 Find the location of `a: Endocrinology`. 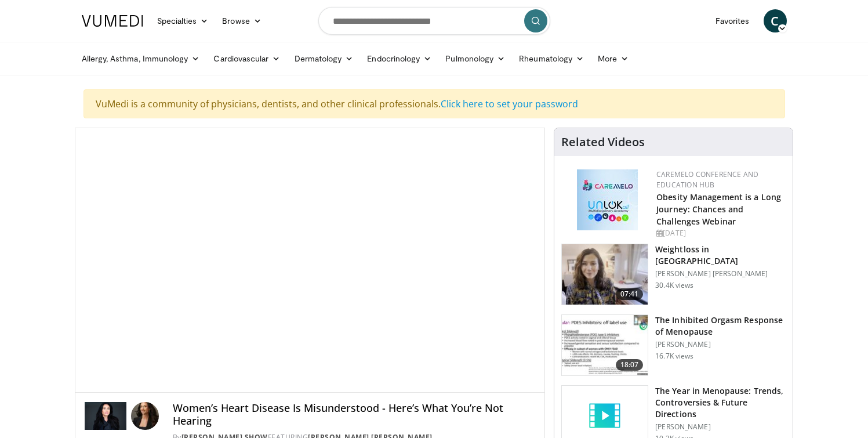

a: Endocrinology is located at coordinates (399, 59).